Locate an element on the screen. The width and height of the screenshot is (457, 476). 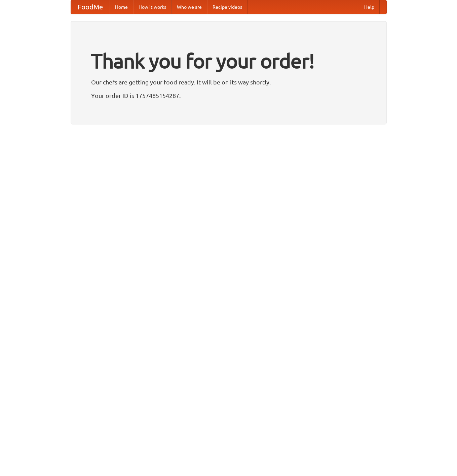
a: Who we are is located at coordinates (189, 7).